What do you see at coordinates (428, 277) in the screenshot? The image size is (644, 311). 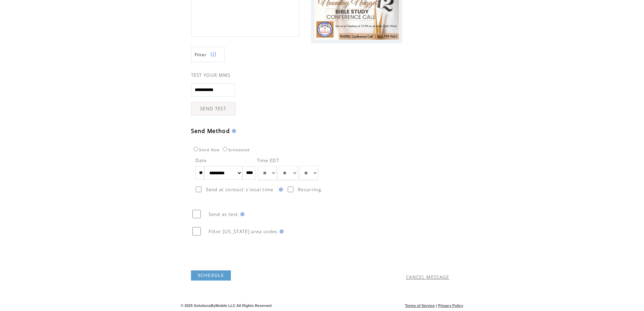 I see `a: CANCEL MESSAGE` at bounding box center [428, 277].